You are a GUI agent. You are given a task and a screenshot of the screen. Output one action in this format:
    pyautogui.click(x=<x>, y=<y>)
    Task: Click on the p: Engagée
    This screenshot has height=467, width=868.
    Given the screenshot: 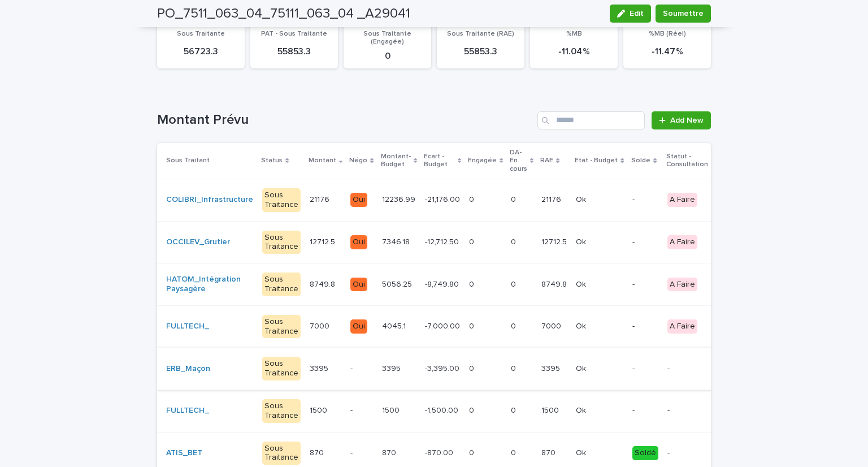 What is the action you would take?
    pyautogui.click(x=482, y=160)
    